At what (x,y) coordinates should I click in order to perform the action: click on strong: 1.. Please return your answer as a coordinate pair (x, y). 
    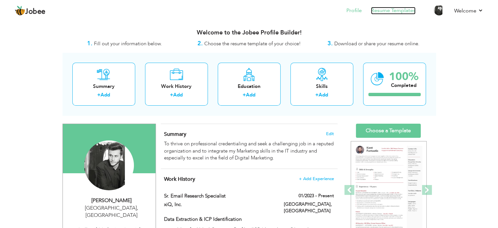
    Looking at the image, I should click on (90, 43).